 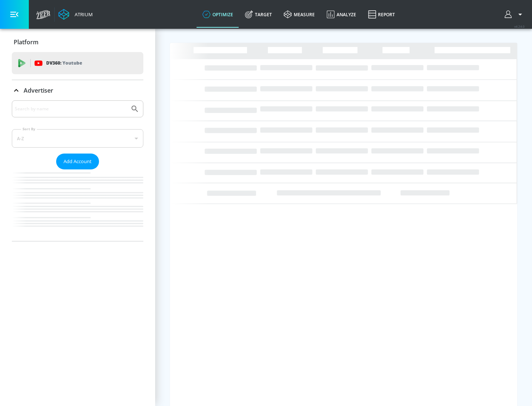 What do you see at coordinates (75, 14) in the screenshot?
I see `a: Atrium` at bounding box center [75, 14].